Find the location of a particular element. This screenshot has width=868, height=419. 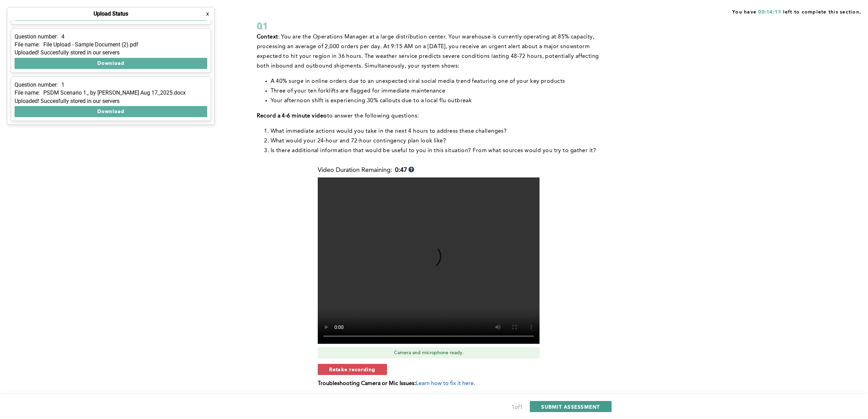

li: A 40% surge in online orders due to an unexpected viral social media trend featuring one of your ... is located at coordinates (440, 81).